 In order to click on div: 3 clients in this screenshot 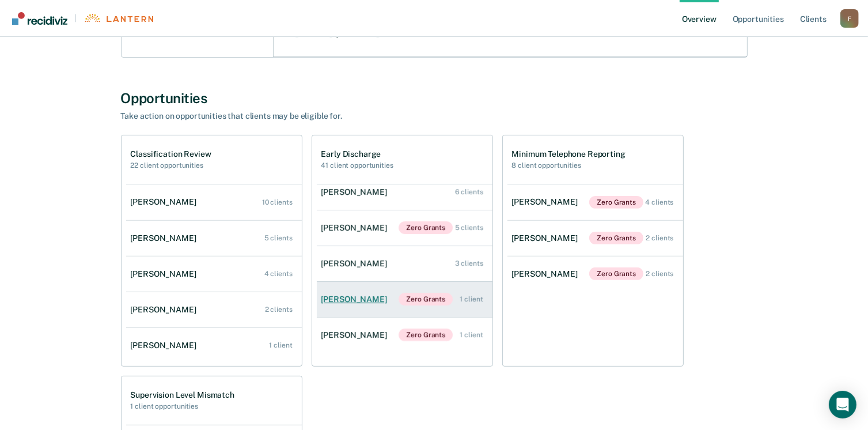, I will do `click(468, 263)`.